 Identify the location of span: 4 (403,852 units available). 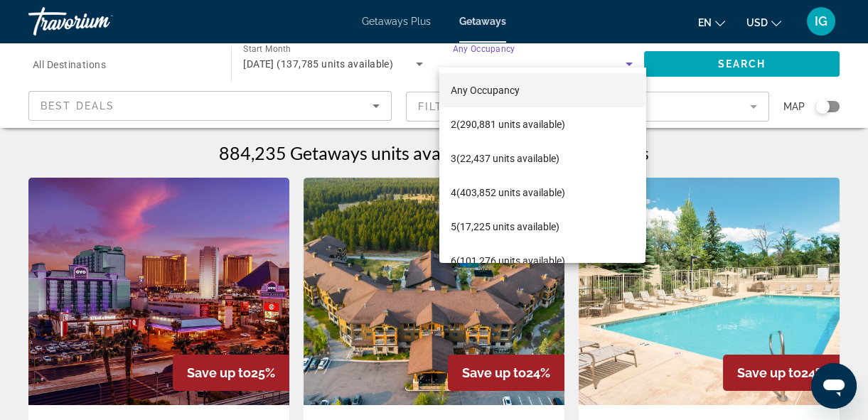
(508, 193).